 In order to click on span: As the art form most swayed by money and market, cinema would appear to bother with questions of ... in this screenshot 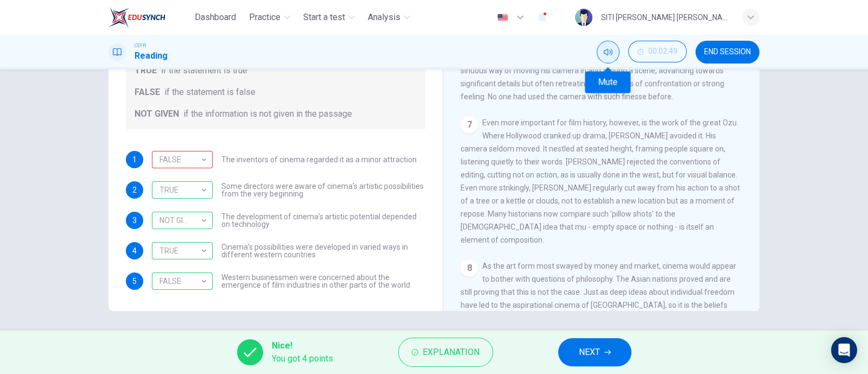, I will do `click(600, 311)`.